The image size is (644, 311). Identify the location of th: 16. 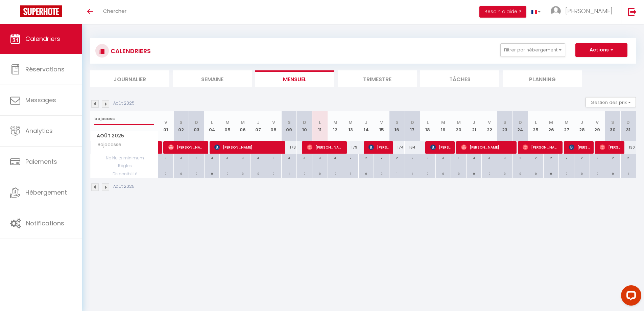
(397, 126).